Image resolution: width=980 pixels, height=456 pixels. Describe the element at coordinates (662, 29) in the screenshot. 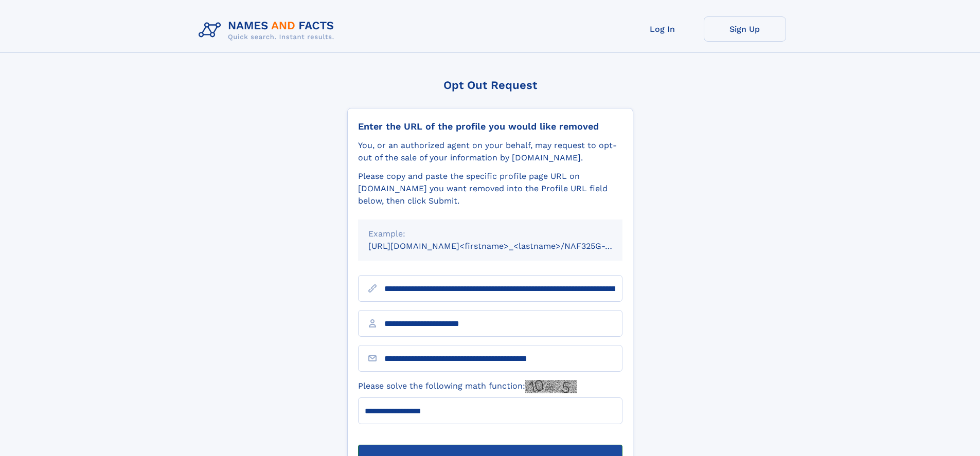

I see `a: Log In` at that location.